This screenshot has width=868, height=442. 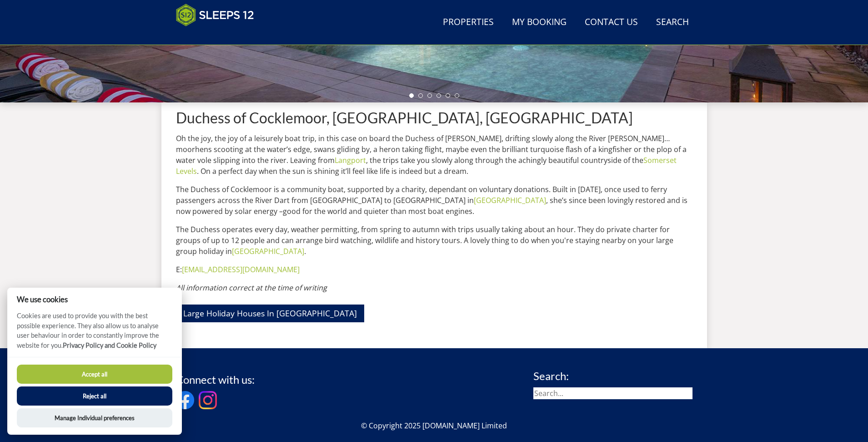 I want to click on p: The Duchess operates every day, weather permitting, from spring to autumn with trips usually taki..., so click(x=434, y=240).